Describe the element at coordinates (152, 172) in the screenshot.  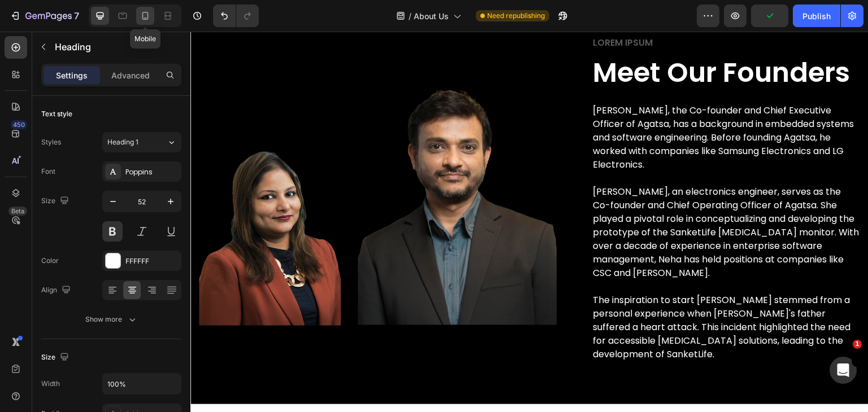
I see `div: Poppins` at that location.